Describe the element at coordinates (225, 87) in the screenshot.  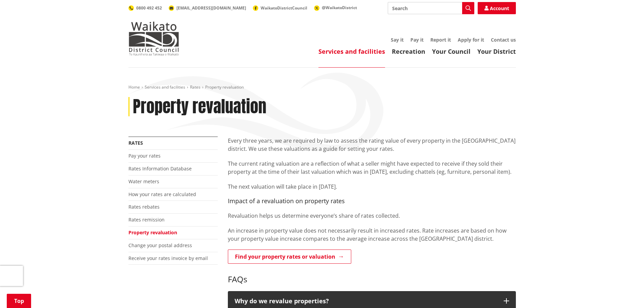
I see `span: Property revaluation` at that location.